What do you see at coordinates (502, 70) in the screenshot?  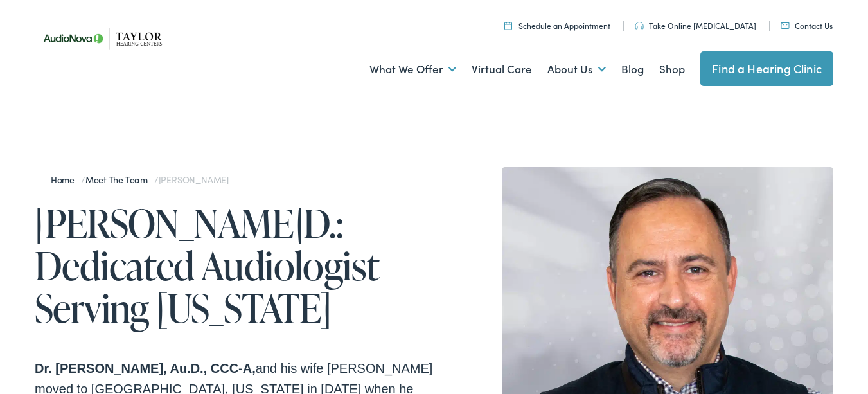 I see `a: Virtual Care` at bounding box center [502, 70].